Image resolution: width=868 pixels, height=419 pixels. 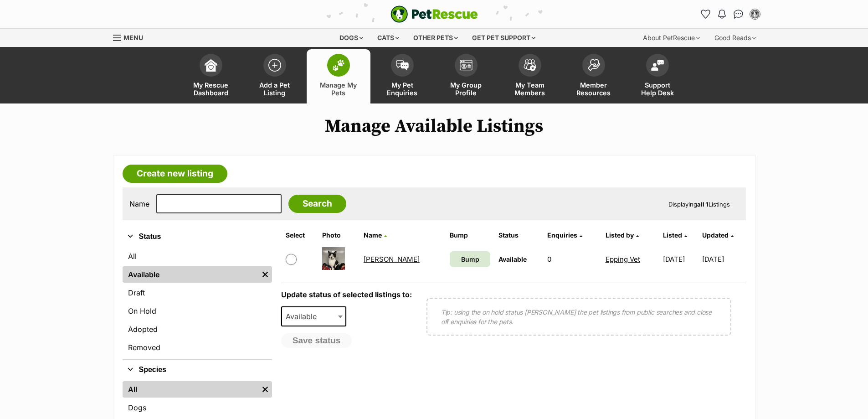 What do you see at coordinates (275, 89) in the screenshot?
I see `span: Add a Pet Listing` at bounding box center [275, 89].